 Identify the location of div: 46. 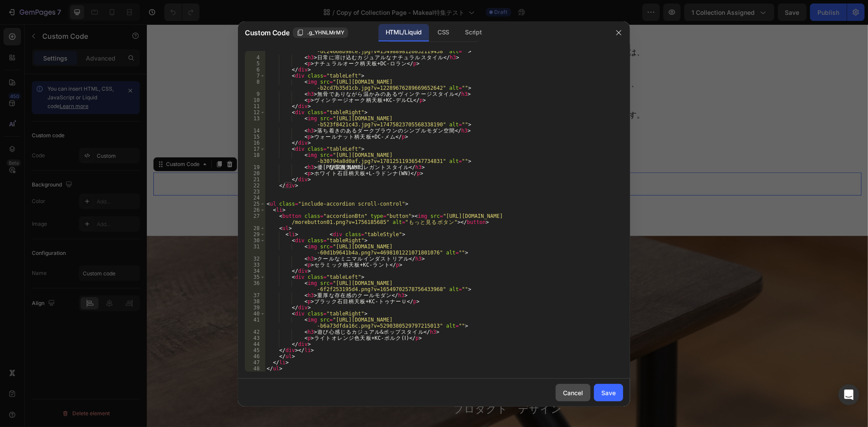
(255, 357).